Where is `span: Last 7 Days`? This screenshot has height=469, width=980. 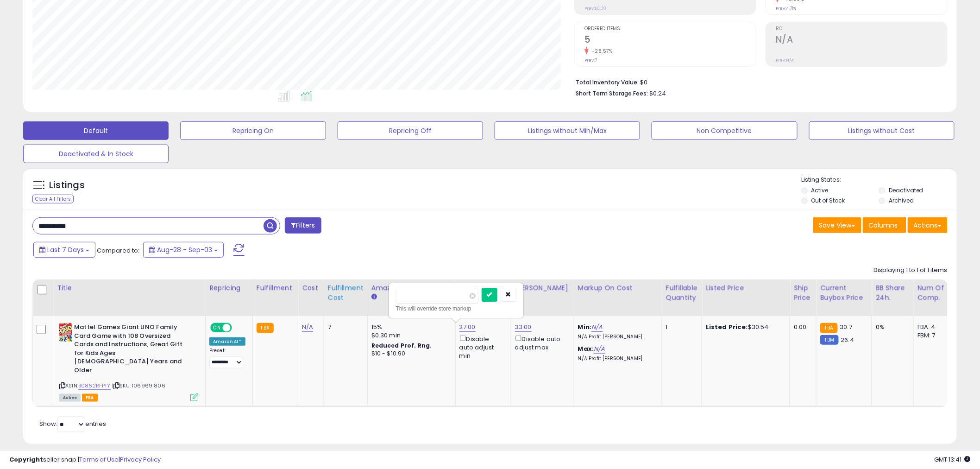
span: Last 7 Days is located at coordinates (65, 249).